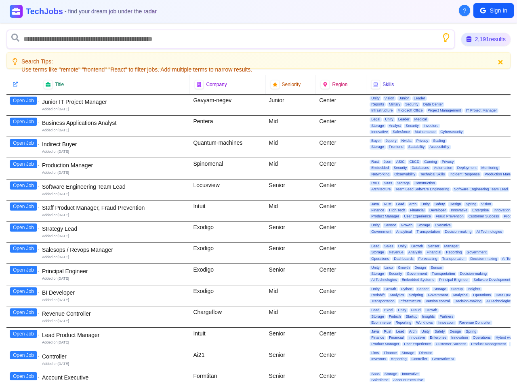  What do you see at coordinates (439, 141) in the screenshot?
I see `span: Scaling` at bounding box center [439, 141].